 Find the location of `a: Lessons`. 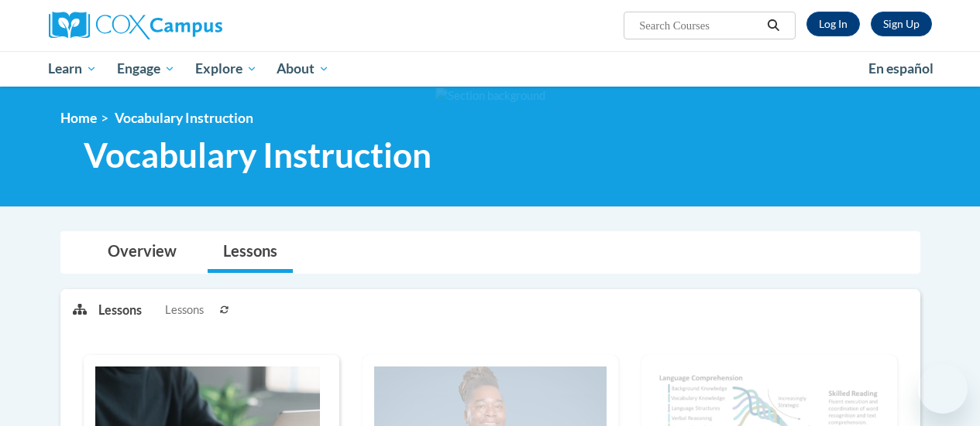

a: Lessons is located at coordinates (251, 252).